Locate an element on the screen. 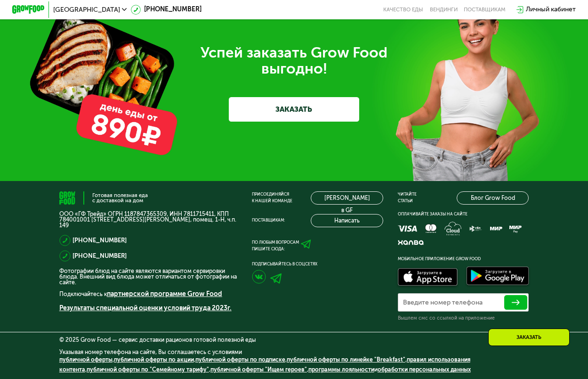 Image resolution: width=588 pixels, height=379 pixels. label: Введите номер телефона is located at coordinates (443, 303).